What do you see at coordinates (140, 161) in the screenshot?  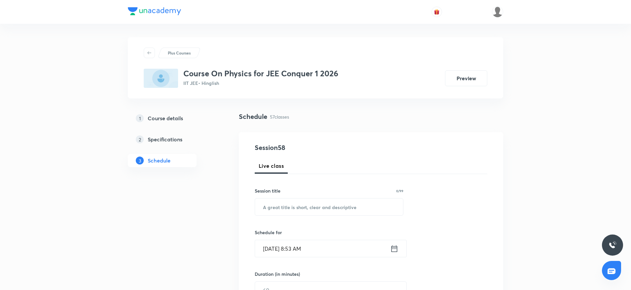 I see `p: 3` at bounding box center [140, 161].